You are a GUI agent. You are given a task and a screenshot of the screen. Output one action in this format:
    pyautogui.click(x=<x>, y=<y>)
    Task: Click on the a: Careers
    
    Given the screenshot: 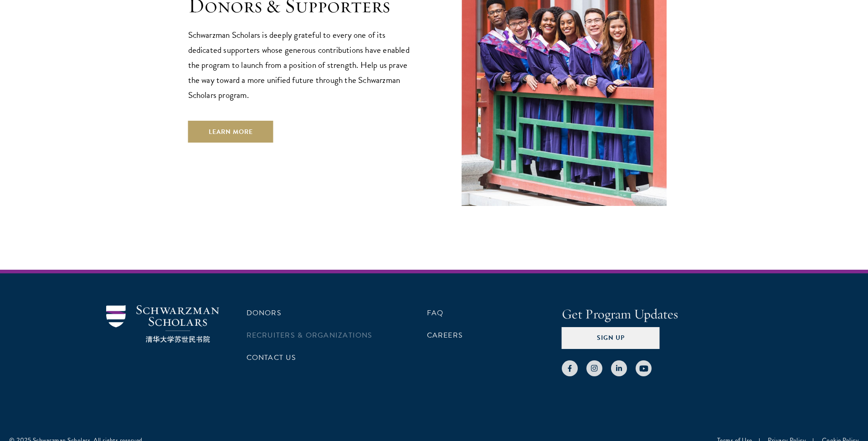 What is the action you would take?
    pyautogui.click(x=445, y=335)
    